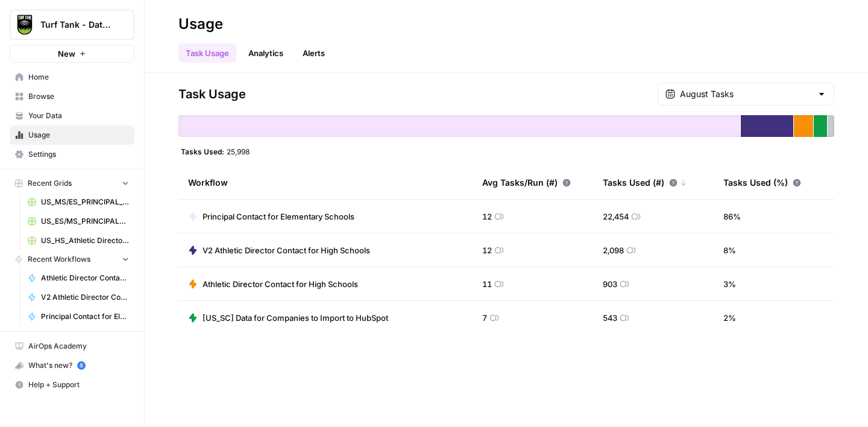  I want to click on a: Usage, so click(72, 135).